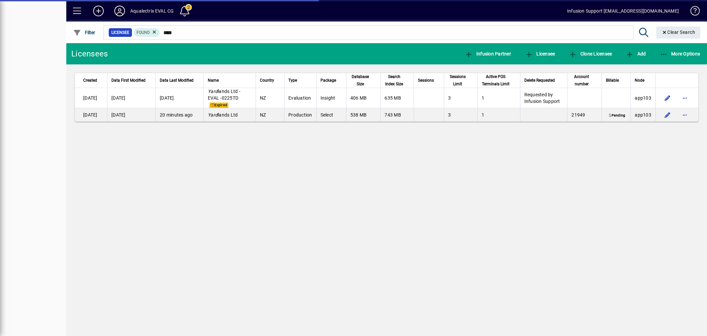 This screenshot has width=707, height=336. What do you see at coordinates (681, 54) in the screenshot?
I see `button: More Options` at bounding box center [681, 54].